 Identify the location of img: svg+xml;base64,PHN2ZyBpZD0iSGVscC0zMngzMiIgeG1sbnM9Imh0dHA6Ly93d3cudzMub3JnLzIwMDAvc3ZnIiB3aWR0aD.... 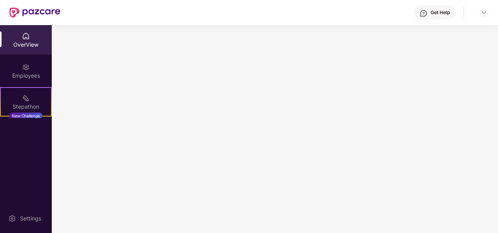
(423, 13).